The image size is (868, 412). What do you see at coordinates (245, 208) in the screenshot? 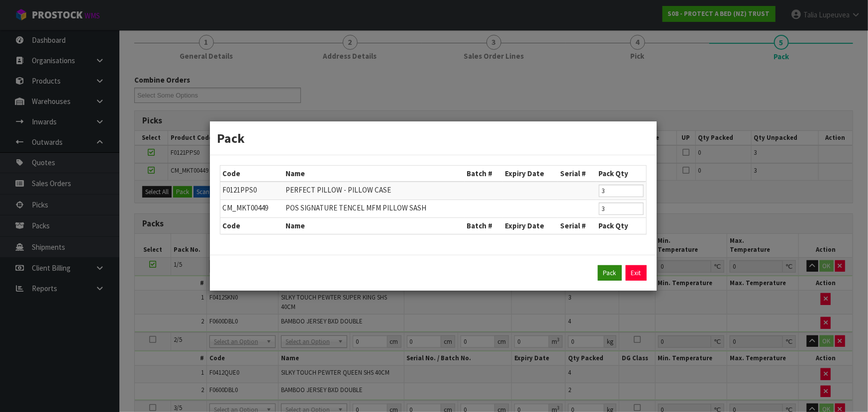
I see `span: CM_MKT00449` at bounding box center [245, 208].